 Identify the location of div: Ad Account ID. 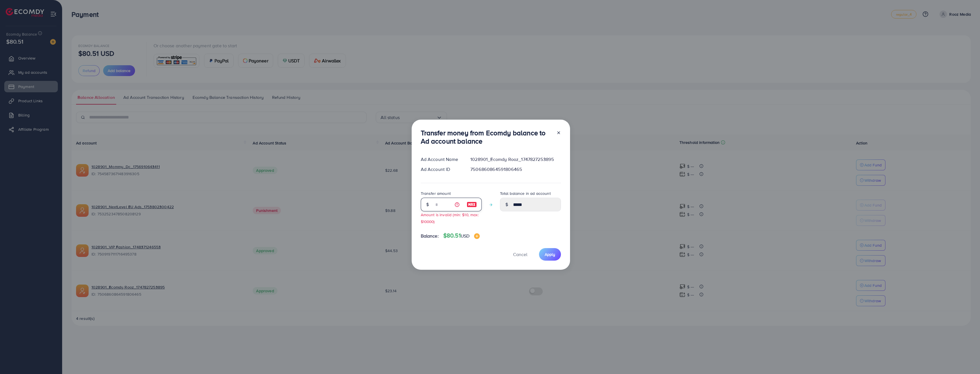
(441, 169).